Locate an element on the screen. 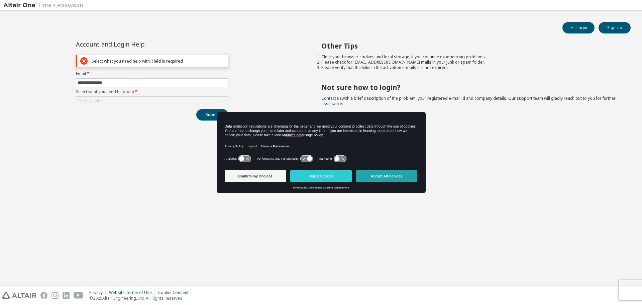 This screenshot has height=305, width=642. h2: Other Tips is located at coordinates (470, 46).